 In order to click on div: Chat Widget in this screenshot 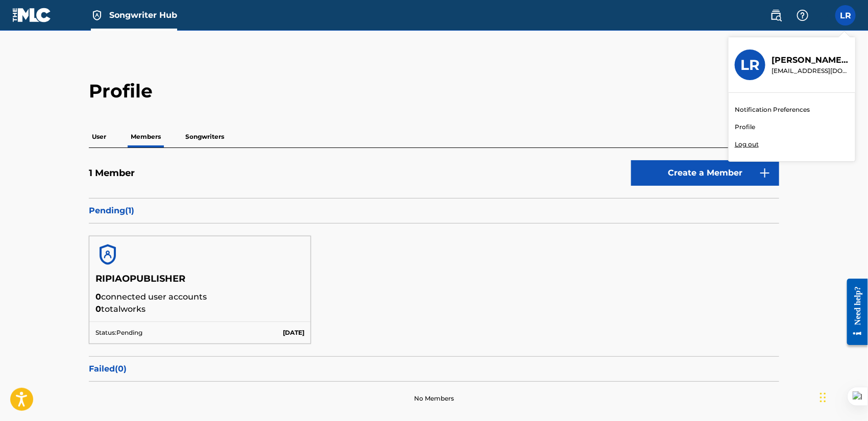, I will do `click(842, 397)`.